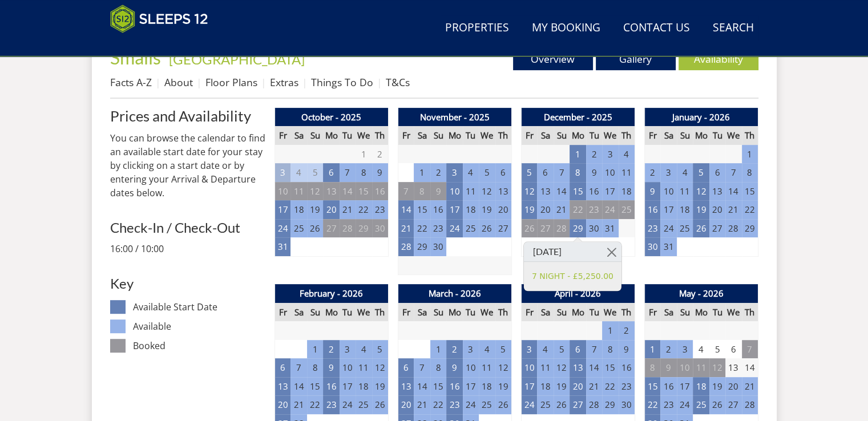 The width and height of the screenshot is (868, 421). What do you see at coordinates (198, 346) in the screenshot?
I see `dd: Booked` at bounding box center [198, 346].